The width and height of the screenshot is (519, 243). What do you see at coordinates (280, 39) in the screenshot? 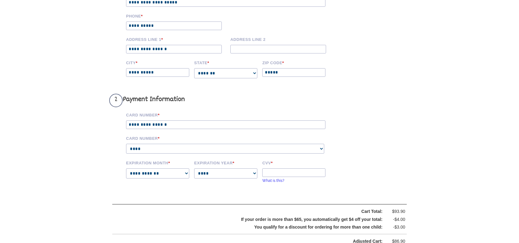
I see `label: Address Line 2` at bounding box center [280, 39].